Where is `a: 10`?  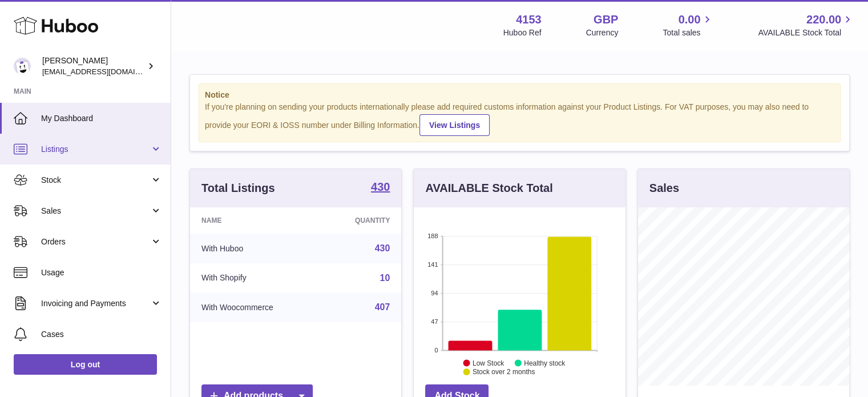 a: 10 is located at coordinates (385, 278).